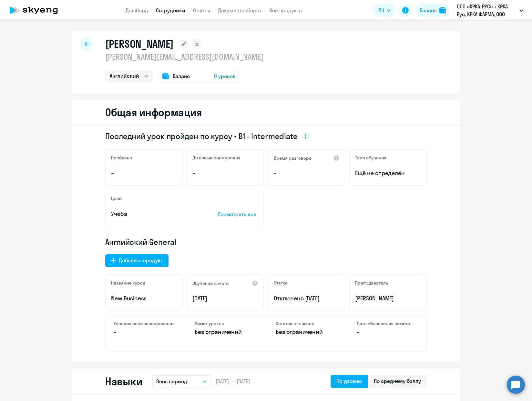 Image resolution: width=532 pixels, height=401 pixels. Describe the element at coordinates (121, 158) in the screenshot. I see `h5: Пройдено` at that location.